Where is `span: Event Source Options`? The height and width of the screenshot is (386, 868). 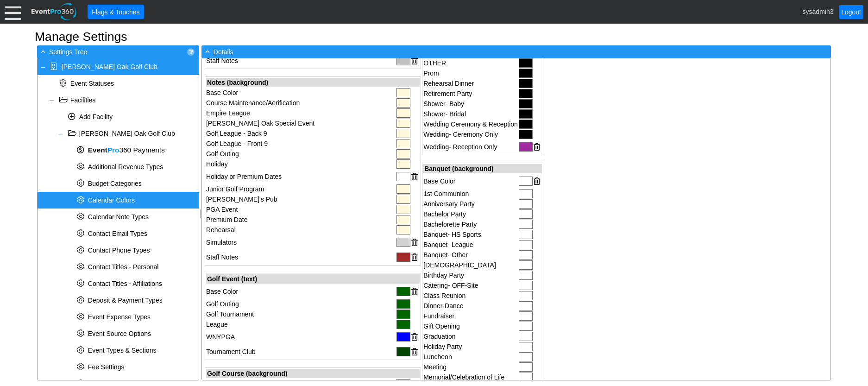 span: Event Source Options is located at coordinates (120, 334).